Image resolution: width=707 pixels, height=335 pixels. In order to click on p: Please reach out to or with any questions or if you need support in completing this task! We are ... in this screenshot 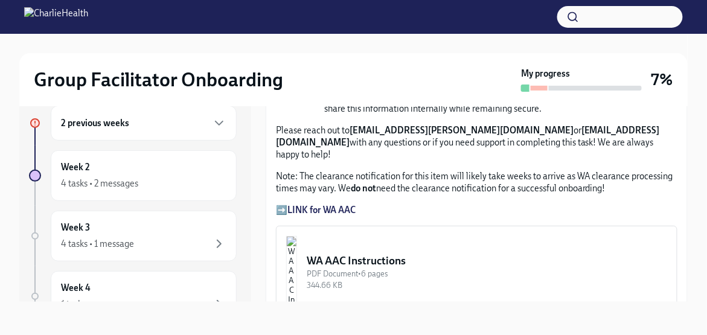, I will do `click(476, 142)`.